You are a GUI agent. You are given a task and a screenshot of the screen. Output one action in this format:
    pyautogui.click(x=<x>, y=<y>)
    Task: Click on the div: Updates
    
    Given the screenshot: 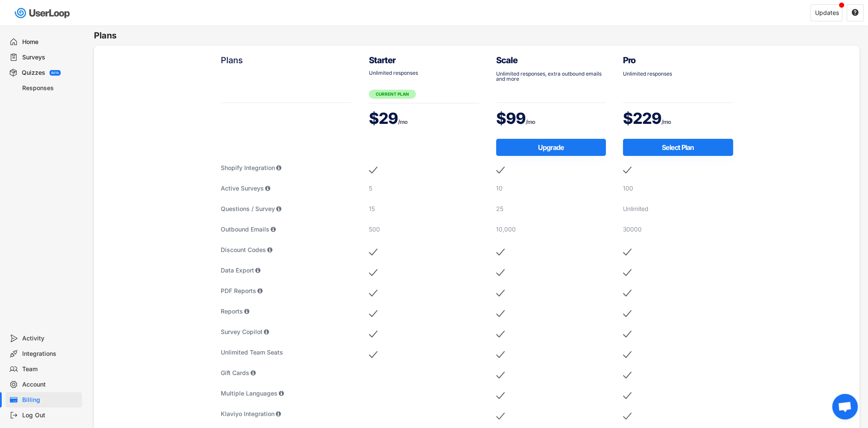 What is the action you would take?
    pyautogui.click(x=827, y=13)
    